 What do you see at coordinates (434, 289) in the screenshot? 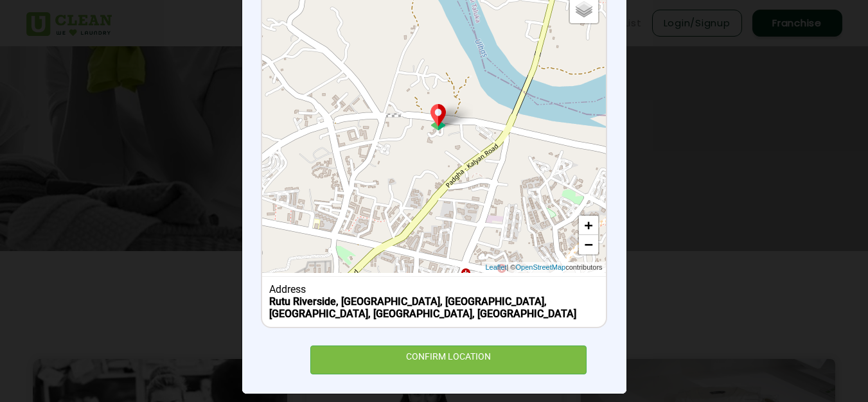
I see `div: Address` at bounding box center [434, 289].